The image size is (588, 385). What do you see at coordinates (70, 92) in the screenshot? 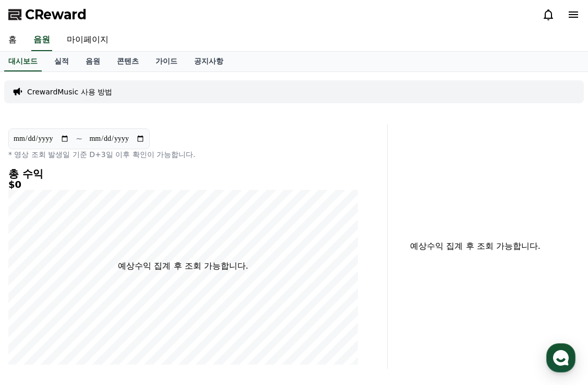
I see `p: CrewardMusic 사용 방법` at bounding box center [70, 92].